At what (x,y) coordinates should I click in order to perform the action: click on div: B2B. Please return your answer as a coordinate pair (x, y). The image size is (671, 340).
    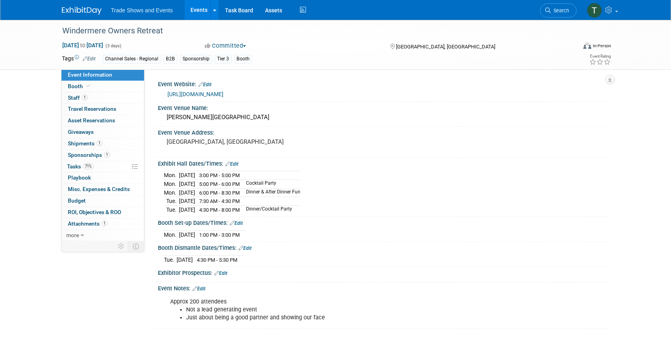
    Looking at the image, I should click on (170, 59).